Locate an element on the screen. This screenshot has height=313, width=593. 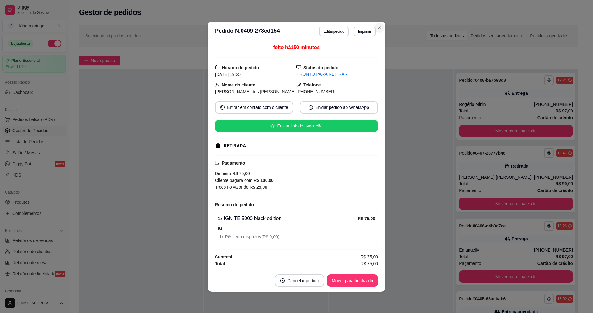
span: user is located at coordinates (217, 85).